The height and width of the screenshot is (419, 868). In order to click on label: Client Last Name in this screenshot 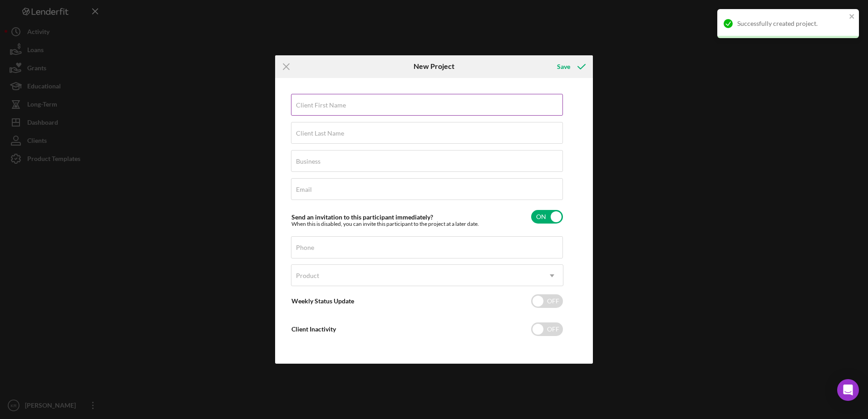, I will do `click(320, 134)`.